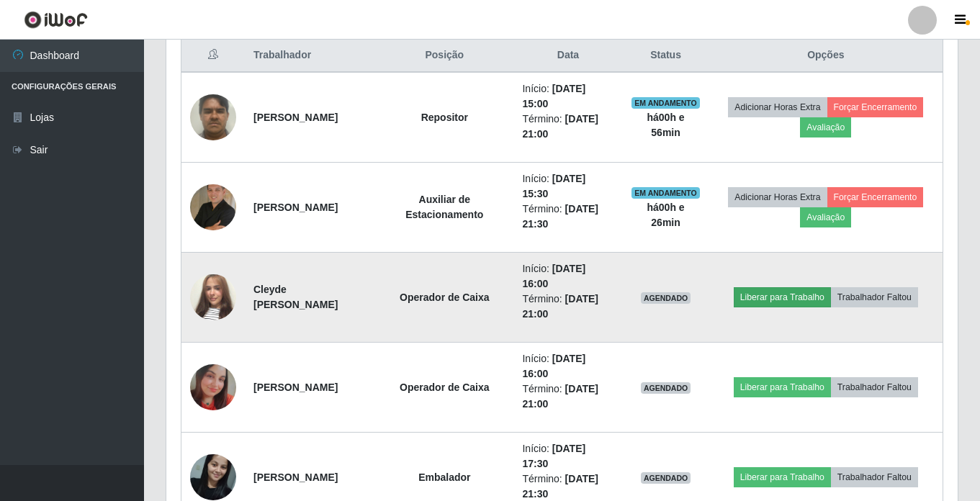 This screenshot has width=980, height=501. I want to click on strong: há 00 h e 56 min, so click(665, 125).